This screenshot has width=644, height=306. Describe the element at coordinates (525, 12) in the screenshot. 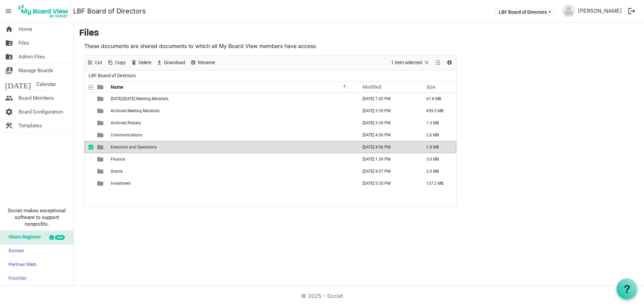

I see `button: LBF Board of Directors dropdownbutton` at that location.